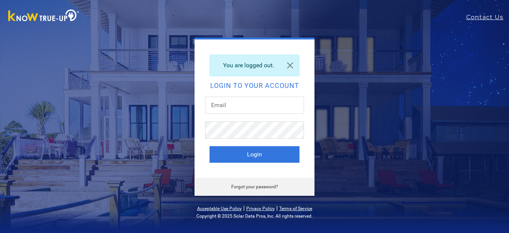  I want to click on img: Know True-Up, so click(44, 16).